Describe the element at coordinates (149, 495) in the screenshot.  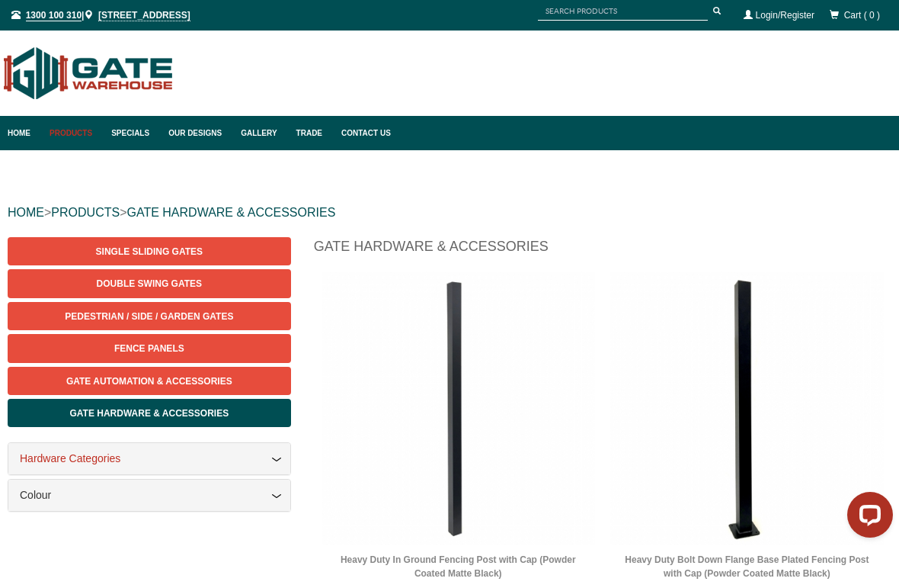
I see `a: Colour` at that location.